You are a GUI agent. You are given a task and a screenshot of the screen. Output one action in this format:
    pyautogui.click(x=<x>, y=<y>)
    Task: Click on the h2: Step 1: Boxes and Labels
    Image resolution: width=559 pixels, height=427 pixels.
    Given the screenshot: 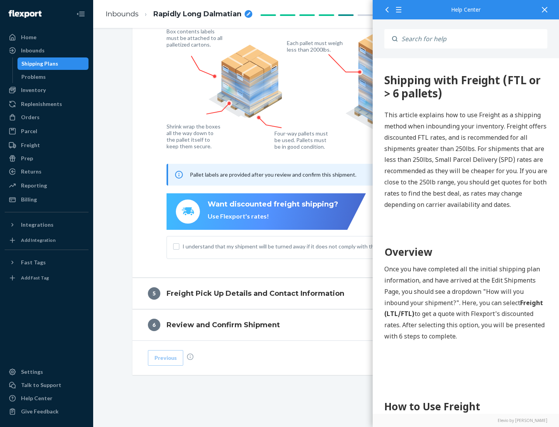 What is the action you would take?
    pyautogui.click(x=93, y=371)
    